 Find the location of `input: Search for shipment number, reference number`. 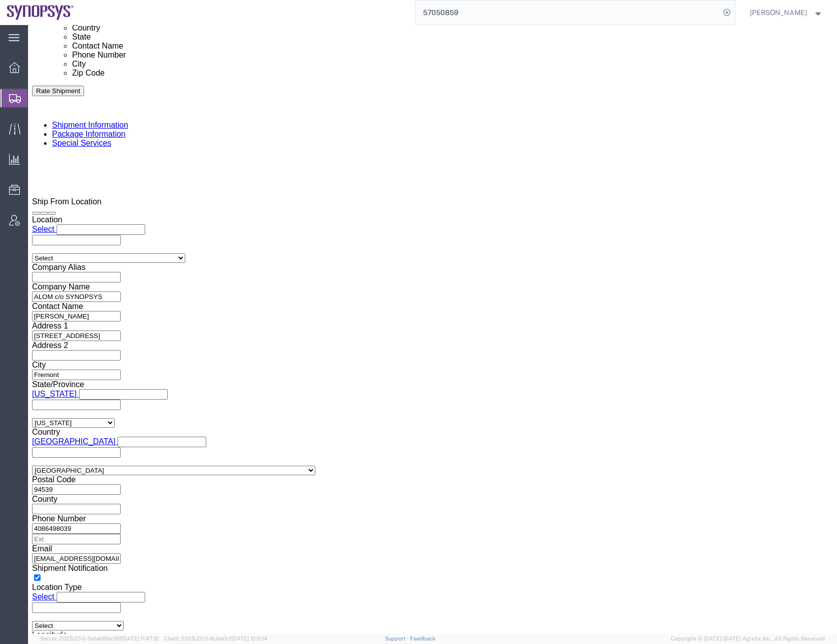

input: Search for shipment number, reference number is located at coordinates (567, 13).